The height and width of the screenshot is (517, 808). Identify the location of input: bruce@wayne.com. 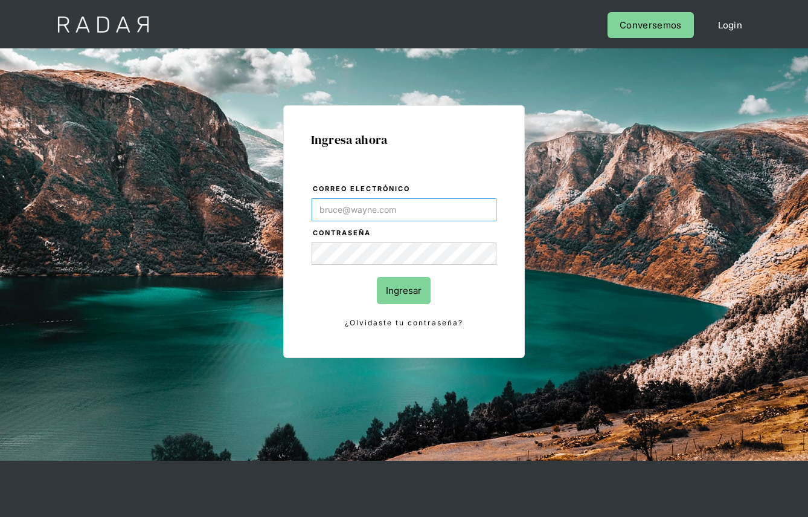
(404, 210).